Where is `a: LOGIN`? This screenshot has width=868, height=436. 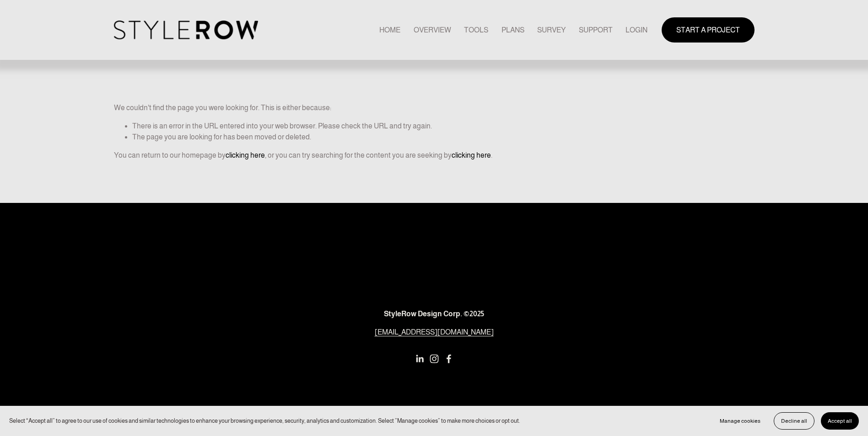 a: LOGIN is located at coordinates (636, 30).